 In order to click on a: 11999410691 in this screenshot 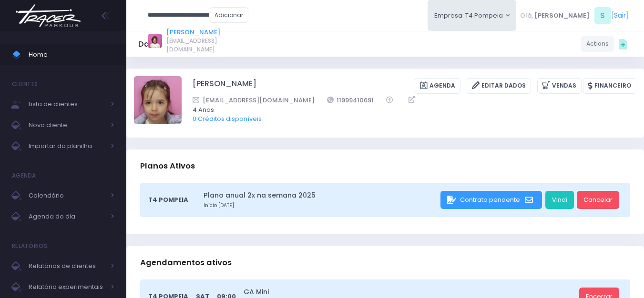, I will do `click(351, 100)`.